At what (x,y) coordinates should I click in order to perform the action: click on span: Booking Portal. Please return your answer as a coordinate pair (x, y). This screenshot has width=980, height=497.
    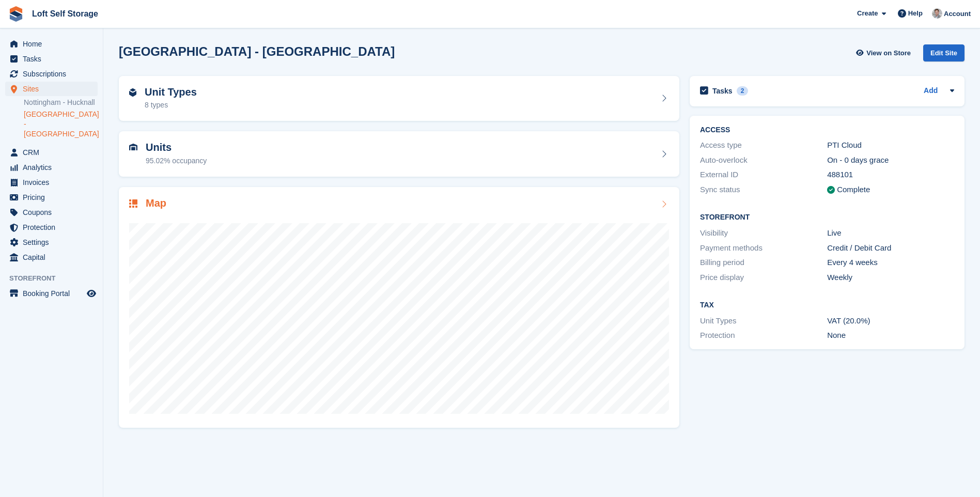
    Looking at the image, I should click on (54, 294).